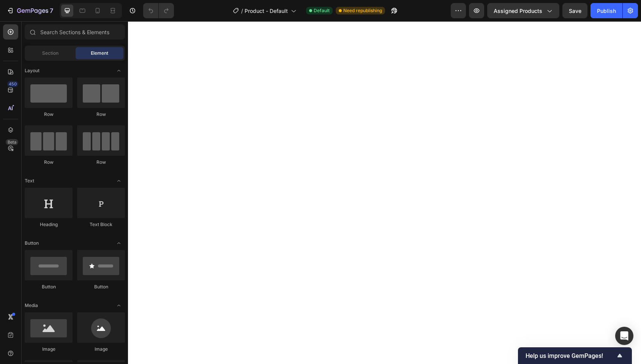 Image resolution: width=641 pixels, height=364 pixels. I want to click on span: Section, so click(50, 53).